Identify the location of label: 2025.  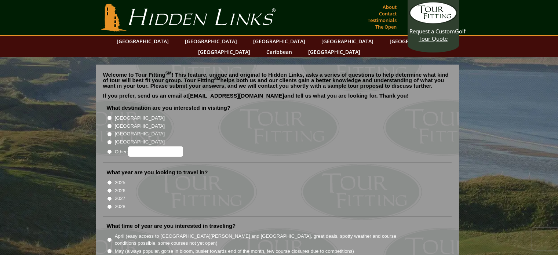
(120, 183).